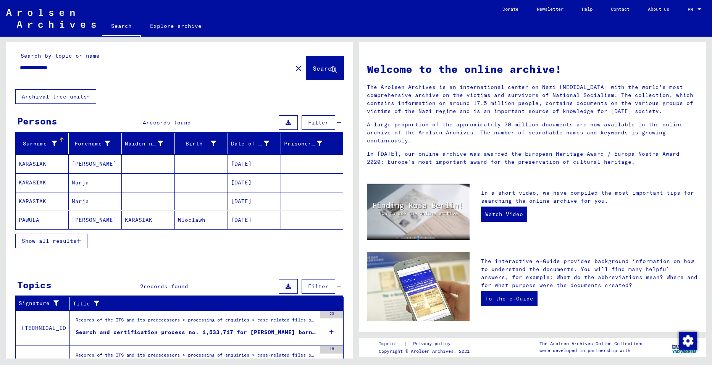 The width and height of the screenshot is (712, 365). Describe the element at coordinates (204, 304) in the screenshot. I see `div: Title` at that location.